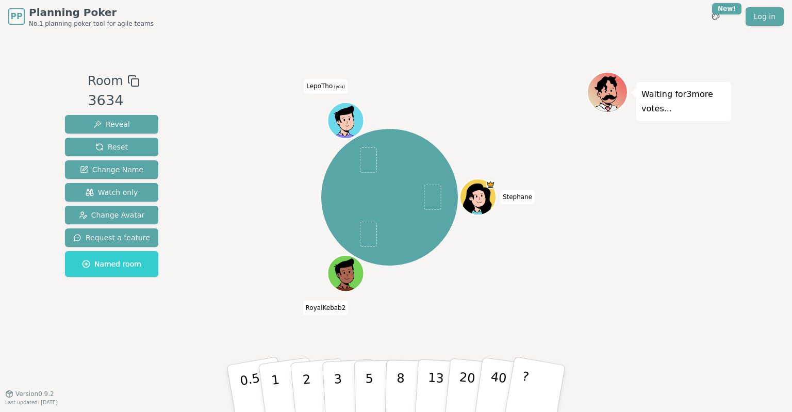 Image resolution: width=792 pixels, height=412 pixels. Describe the element at coordinates (716, 17) in the screenshot. I see `button: New!` at that location.